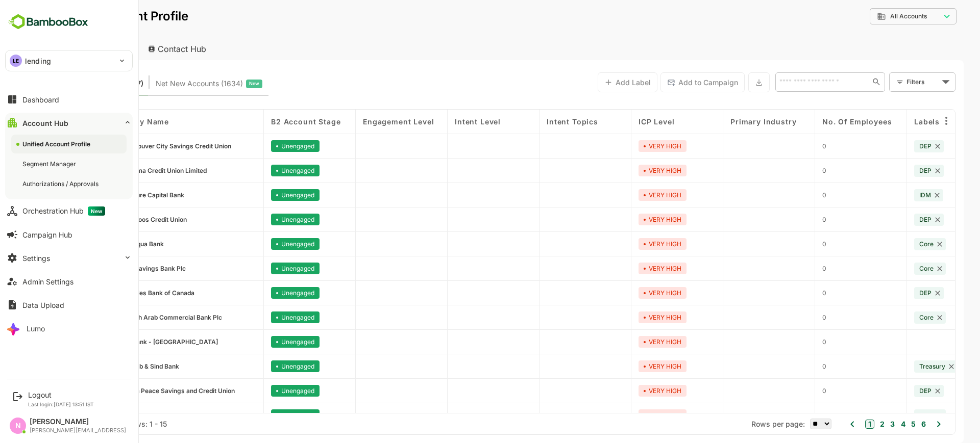 The width and height of the screenshot is (980, 443). Describe the element at coordinates (57, 144) in the screenshot. I see `div: Unified Account Profile` at that location.